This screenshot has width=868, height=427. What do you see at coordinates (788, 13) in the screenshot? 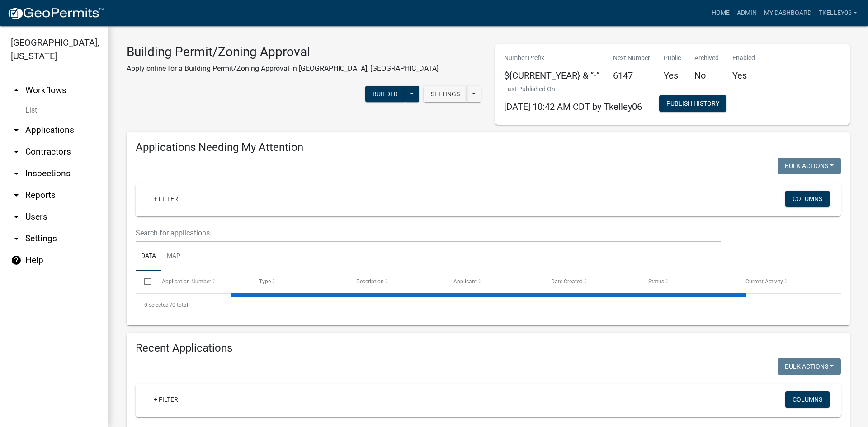
I see `a: My Dashboard` at bounding box center [788, 13].